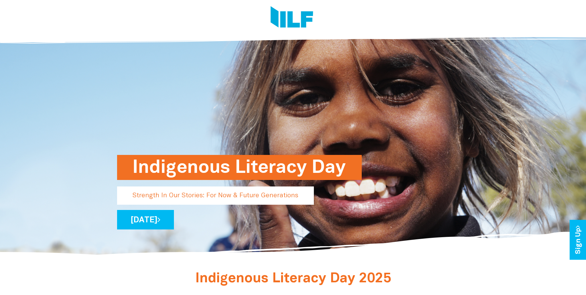 The image size is (586, 295). Describe the element at coordinates (293, 279) in the screenshot. I see `span: Indigenous Literacy Day 2025` at that location.